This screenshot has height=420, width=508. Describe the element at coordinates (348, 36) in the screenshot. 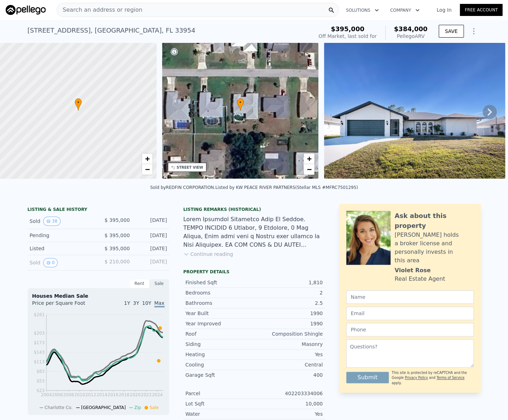

I see `div: Off Market, last sold for` at that location.